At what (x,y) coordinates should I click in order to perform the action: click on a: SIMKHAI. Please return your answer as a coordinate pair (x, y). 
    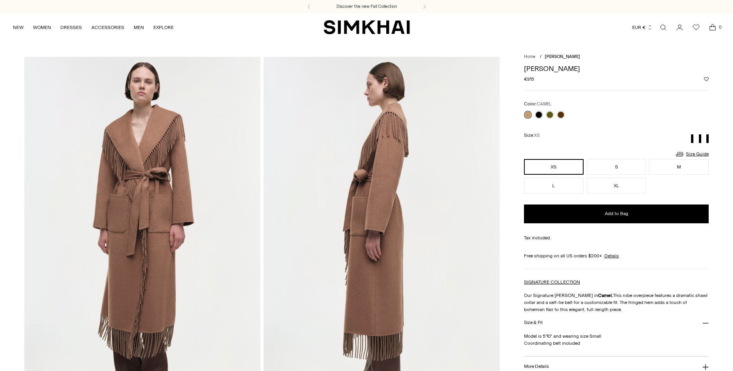
    Looking at the image, I should click on (367, 27).